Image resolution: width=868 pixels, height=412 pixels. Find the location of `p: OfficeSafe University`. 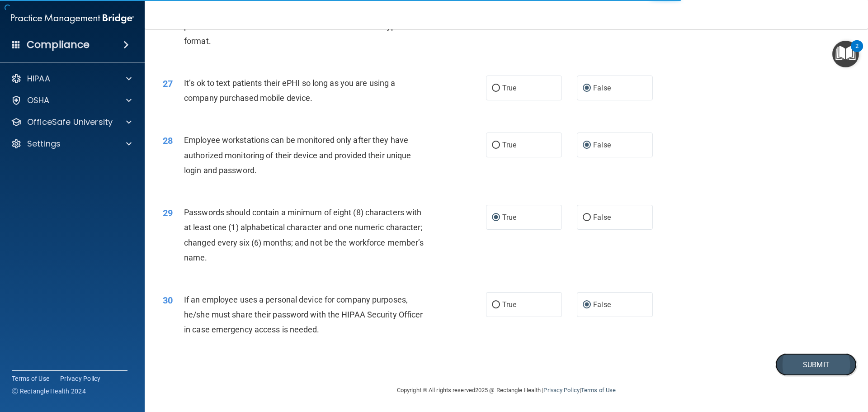

p: OfficeSafe University is located at coordinates (70, 122).